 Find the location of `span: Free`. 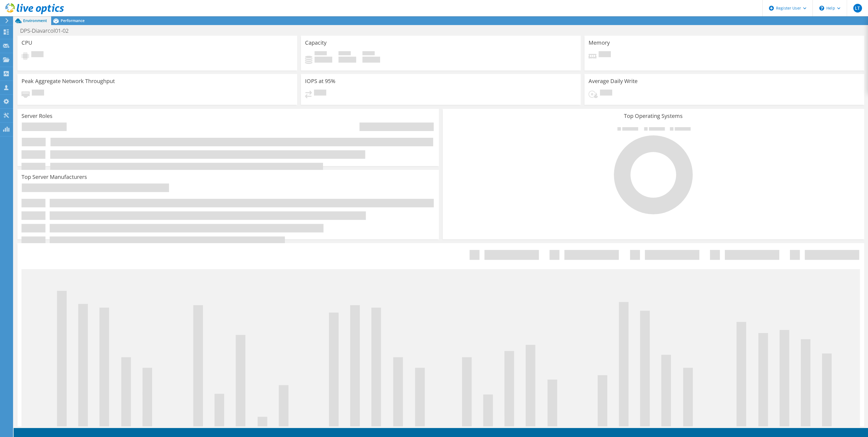

span: Free is located at coordinates (345, 54).